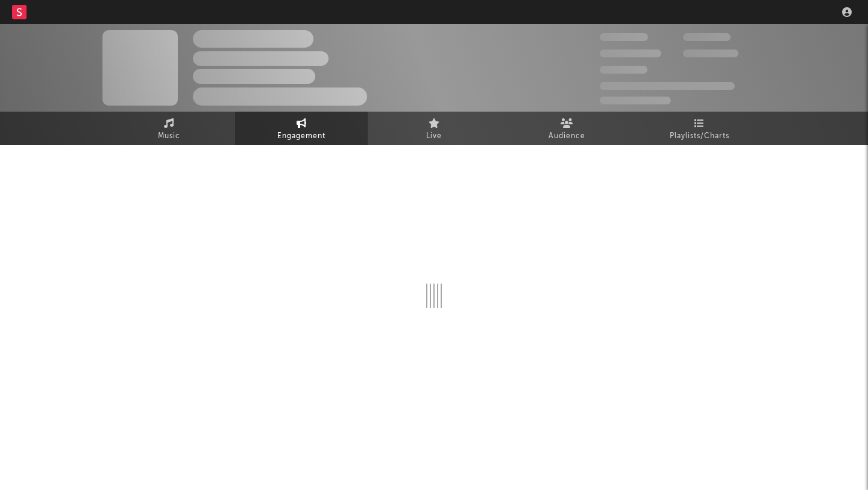 This screenshot has height=490, width=868. I want to click on a: Playlists/Charts, so click(699, 128).